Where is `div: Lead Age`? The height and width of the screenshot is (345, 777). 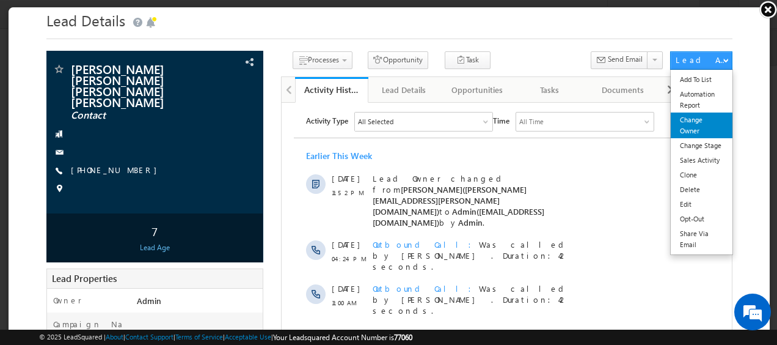 div: Lead Age is located at coordinates (146, 240).